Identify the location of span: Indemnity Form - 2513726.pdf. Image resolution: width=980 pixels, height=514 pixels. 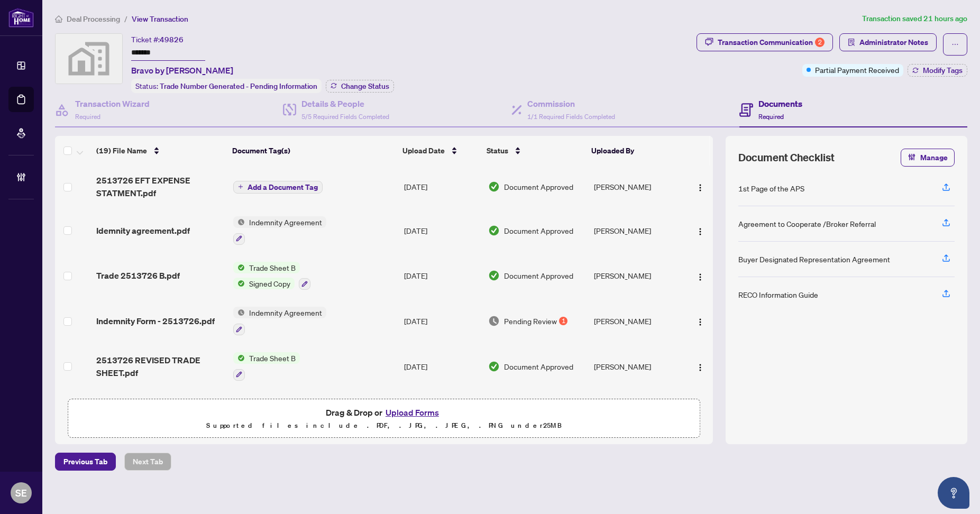
(155, 321).